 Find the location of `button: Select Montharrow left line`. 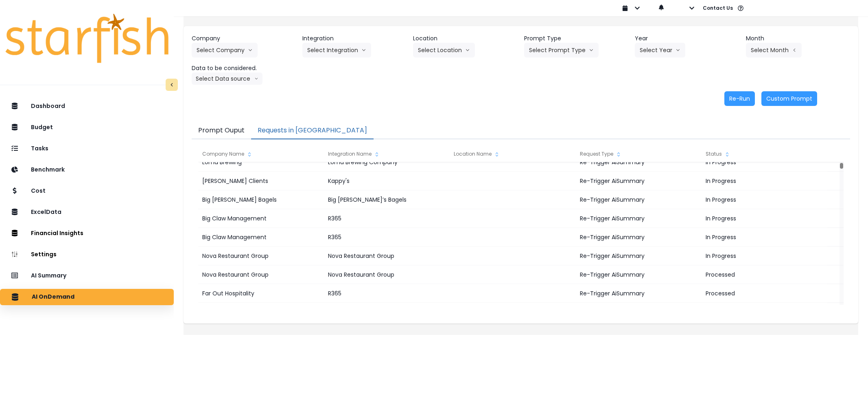

button: Select Montharrow left line is located at coordinates (774, 50).